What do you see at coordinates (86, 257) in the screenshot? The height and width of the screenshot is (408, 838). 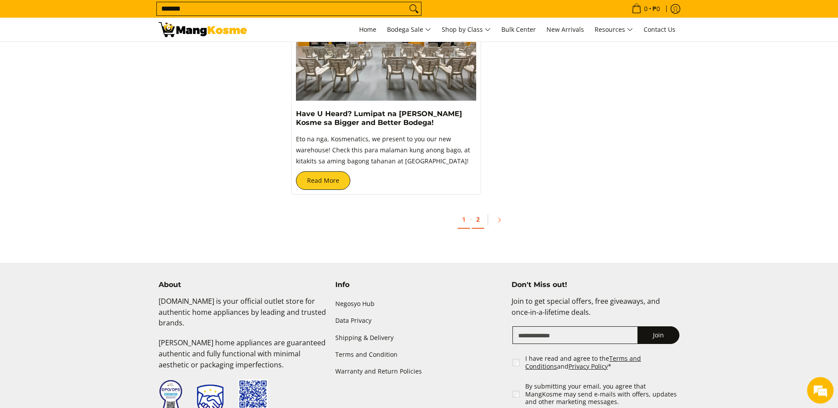 I see `textarea: Type your message and click 'Submit'` at bounding box center [86, 257].